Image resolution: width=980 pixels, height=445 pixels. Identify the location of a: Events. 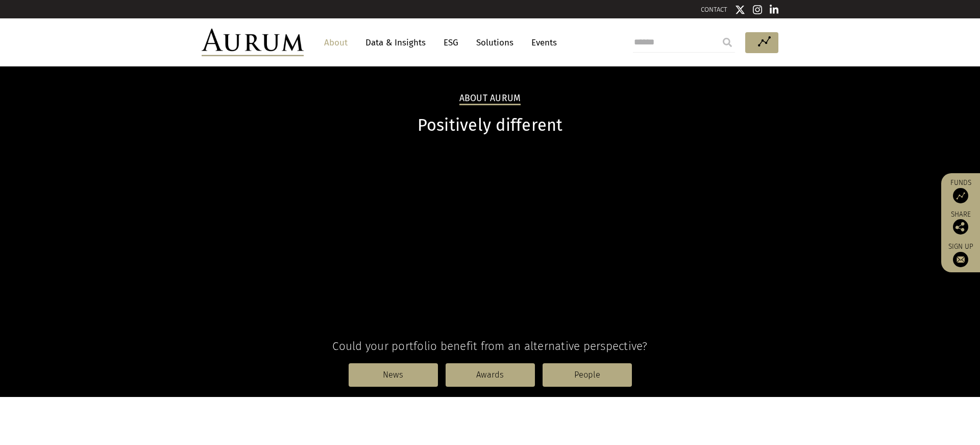
(541, 42).